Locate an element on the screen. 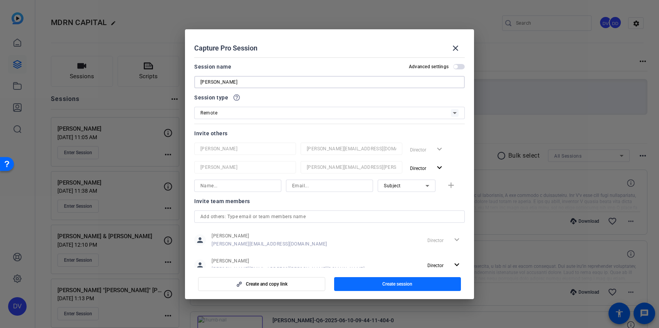 The image size is (659, 328). h2: Advanced settings is located at coordinates (428, 67).